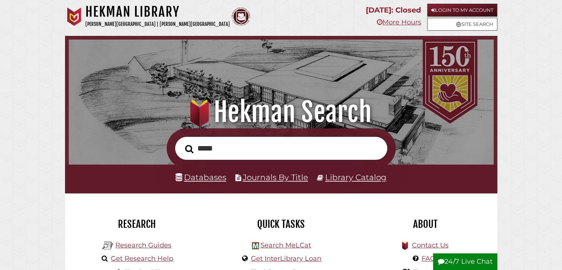 Image resolution: width=562 pixels, height=270 pixels. I want to click on a: Login to My Account, so click(462, 10).